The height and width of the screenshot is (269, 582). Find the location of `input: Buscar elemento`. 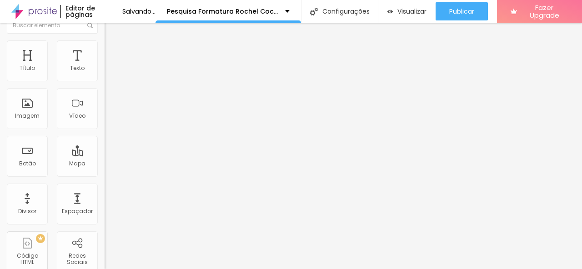

input: Buscar elemento is located at coordinates (52, 25).